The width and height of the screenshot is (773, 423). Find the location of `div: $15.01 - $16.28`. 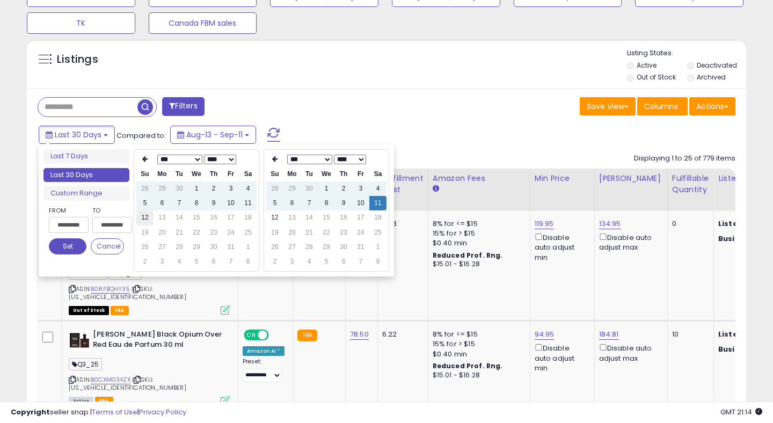

div: $15.01 - $16.28 is located at coordinates (477, 264).